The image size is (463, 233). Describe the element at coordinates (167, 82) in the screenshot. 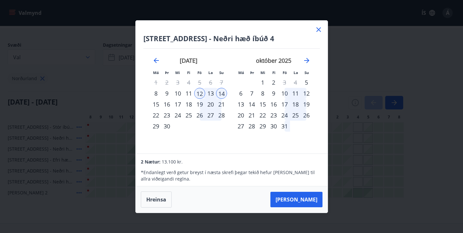

I see `td: Not available. þriðjudagur, 2. september 2025` at that location.